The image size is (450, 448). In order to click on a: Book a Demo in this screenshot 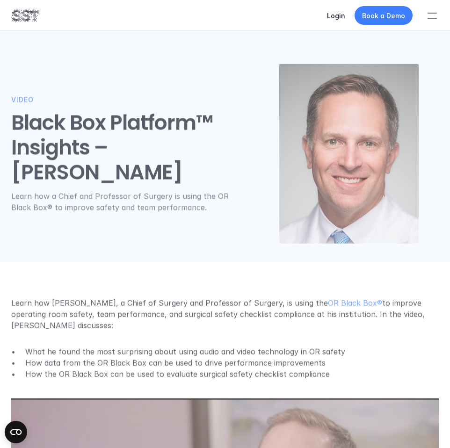, I will do `click(384, 15)`.